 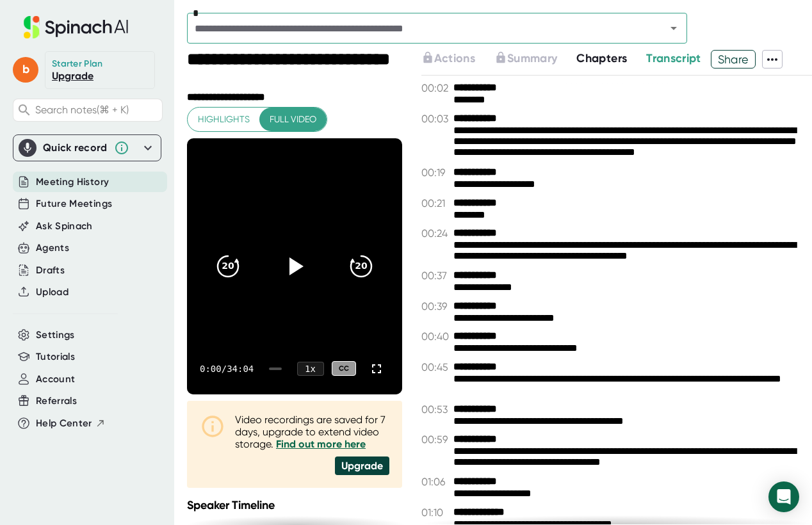 What do you see at coordinates (674, 58) in the screenshot?
I see `span: Transcript` at bounding box center [674, 58].